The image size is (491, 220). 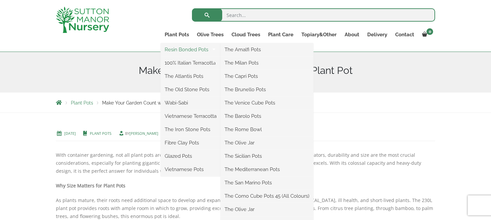 I want to click on p: With container gardening, not all plant pots are created equal. For serious gardeners, landscaper..., so click(x=246, y=151).